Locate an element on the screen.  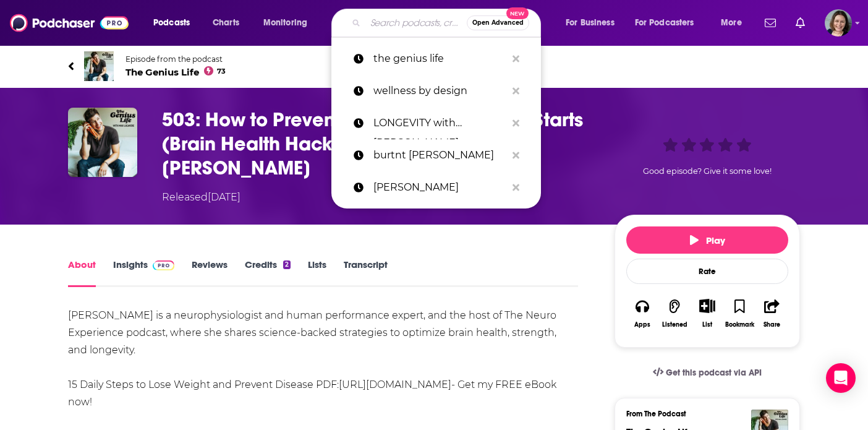
p: LONGEVITY with Nathalie Niddam is located at coordinates (440, 123).